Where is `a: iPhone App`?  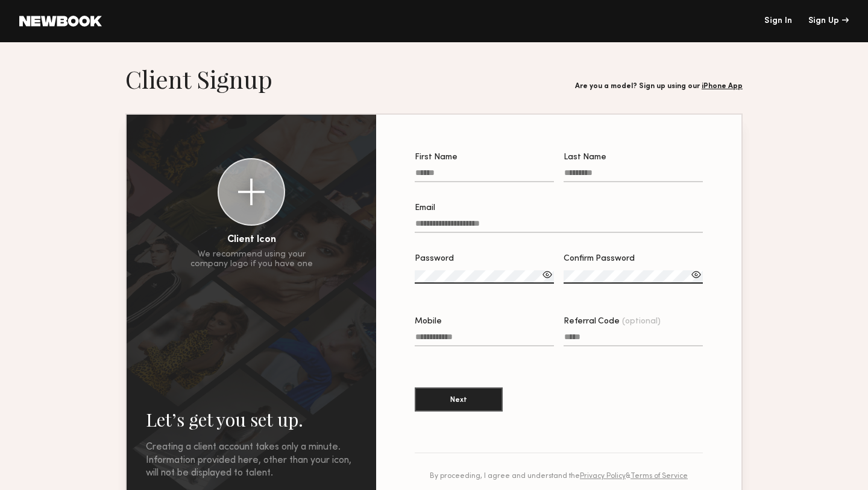 a: iPhone App is located at coordinates (722, 87).